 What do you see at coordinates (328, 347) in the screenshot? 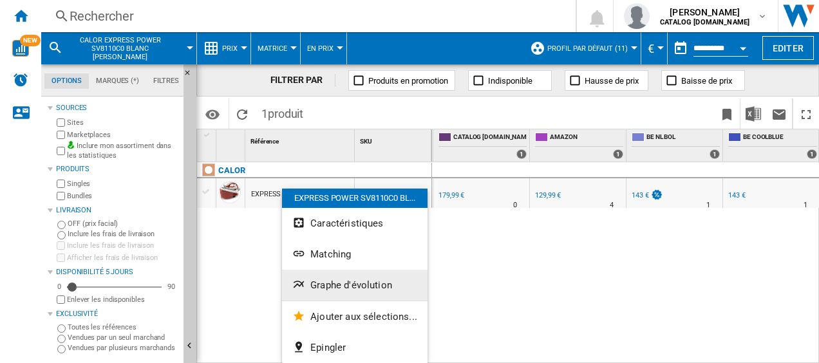
I see `span: Epingler` at bounding box center [328, 347].